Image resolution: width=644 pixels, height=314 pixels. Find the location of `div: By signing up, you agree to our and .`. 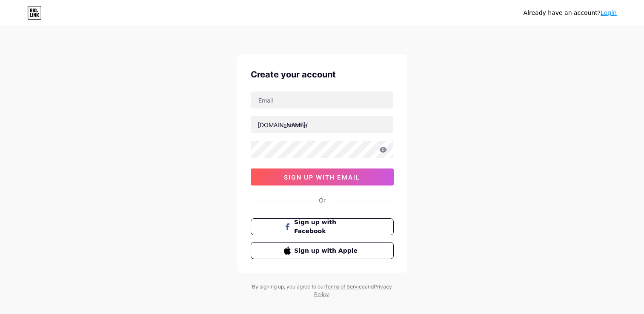

div: By signing up, you agree to our and . is located at coordinates (322, 291).